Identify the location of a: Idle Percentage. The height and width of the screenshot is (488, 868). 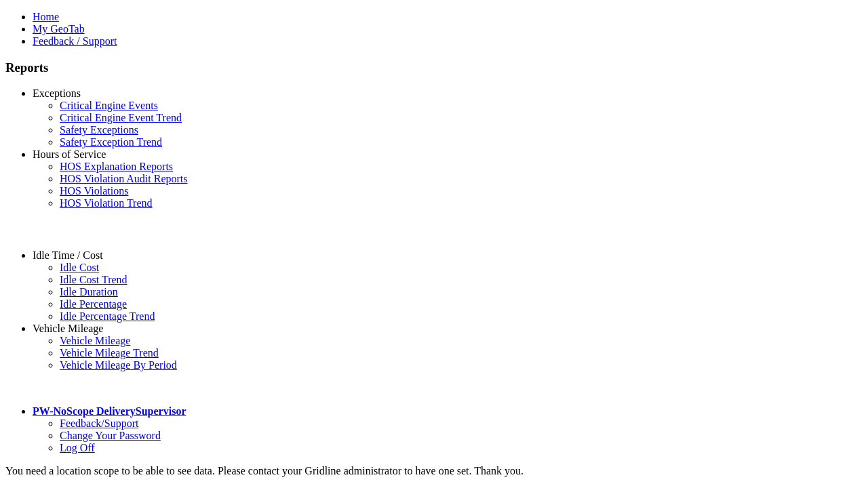
(93, 303).